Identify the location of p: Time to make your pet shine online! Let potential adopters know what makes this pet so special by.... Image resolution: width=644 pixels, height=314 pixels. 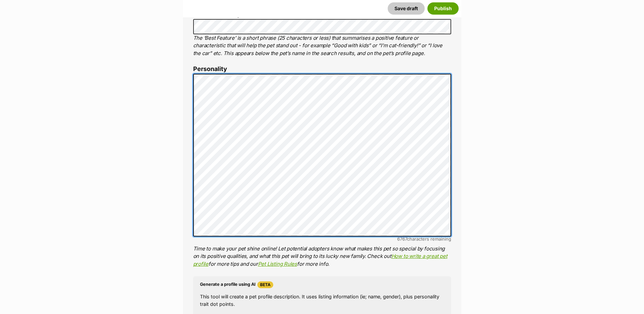
(322, 257).